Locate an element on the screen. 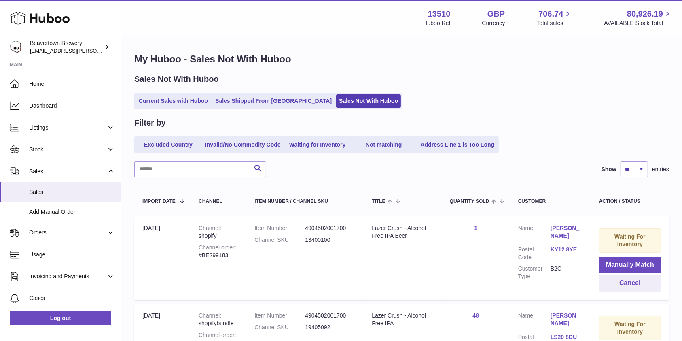 The height and width of the screenshot is (341, 682). div: #BE299183 is located at coordinates (218, 251).